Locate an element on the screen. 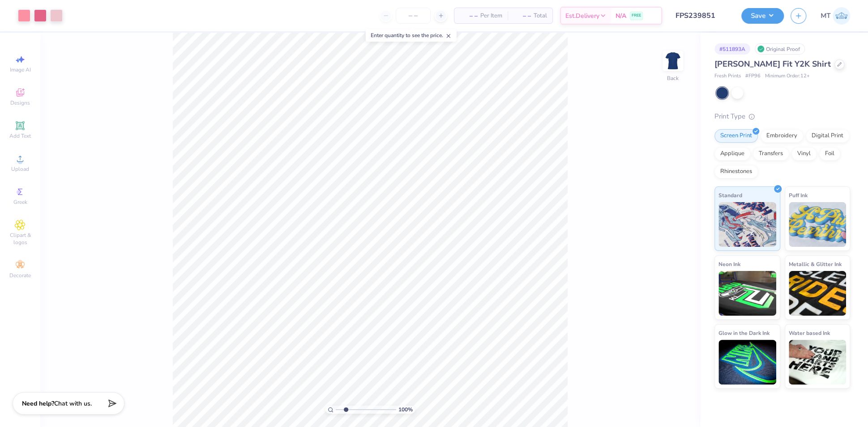 The image size is (868, 427). div: Print Type is located at coordinates (782, 116).